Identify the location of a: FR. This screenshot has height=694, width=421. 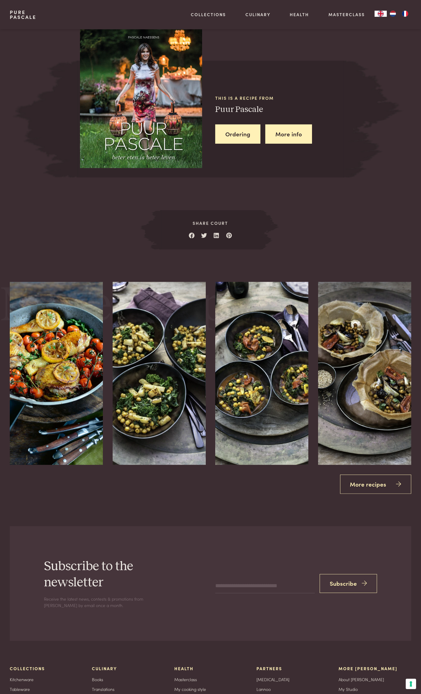
(405, 14).